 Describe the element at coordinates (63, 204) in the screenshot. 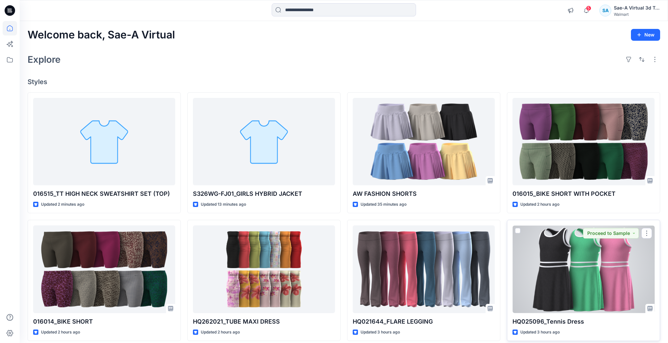

I see `p: Updated 2 minutes ago` at that location.